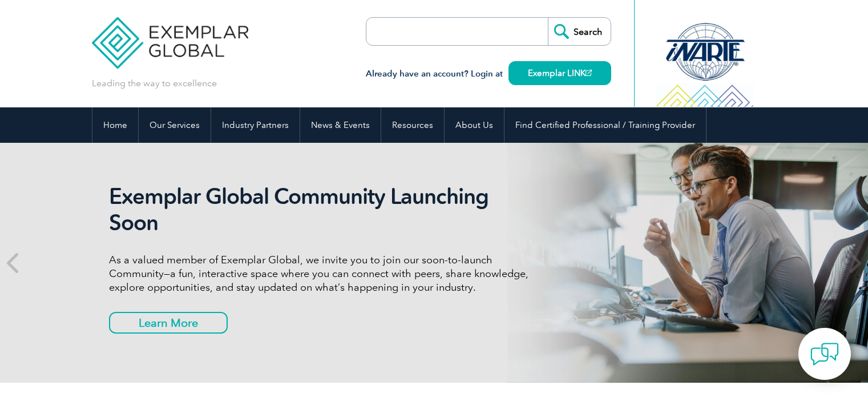  Describe the element at coordinates (340, 125) in the screenshot. I see `a: News & Events` at that location.